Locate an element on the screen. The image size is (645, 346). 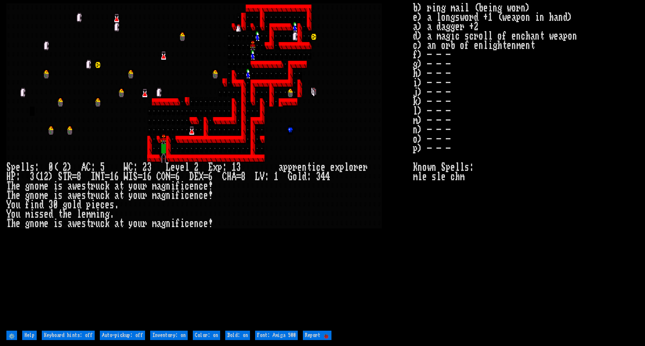
div: 5 is located at coordinates (102, 168).